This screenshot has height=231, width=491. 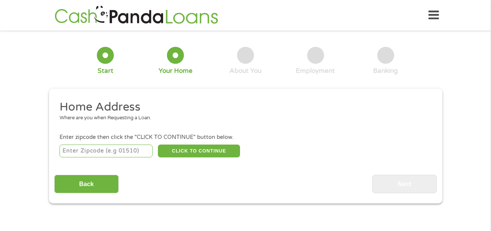 I want to click on div: Banking, so click(x=386, y=71).